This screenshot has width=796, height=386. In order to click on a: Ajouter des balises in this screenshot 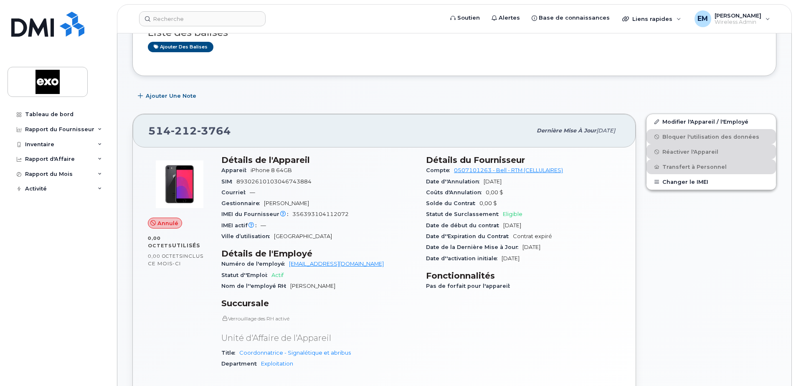, I will do `click(181, 47)`.